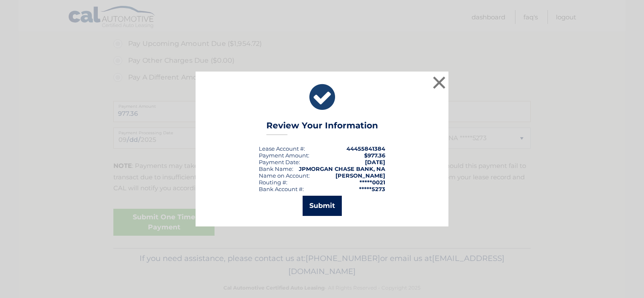 The height and width of the screenshot is (298, 644). What do you see at coordinates (284, 155) in the screenshot?
I see `div: Payment Amount:` at bounding box center [284, 155].